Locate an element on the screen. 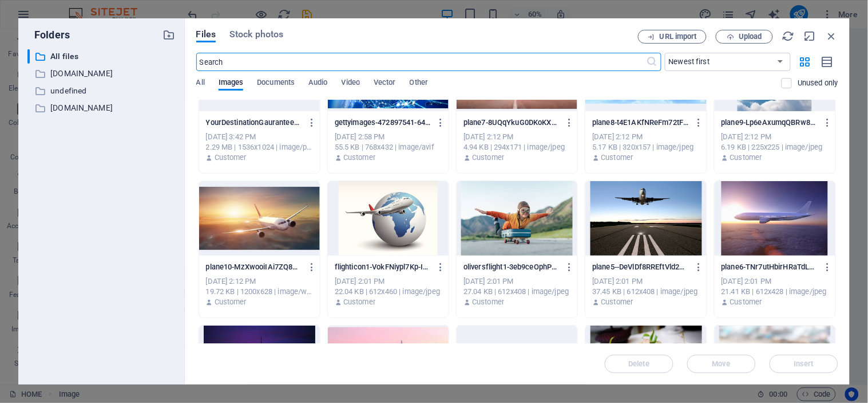 This screenshot has width=868, height=403. span: Vector is located at coordinates (385, 84).